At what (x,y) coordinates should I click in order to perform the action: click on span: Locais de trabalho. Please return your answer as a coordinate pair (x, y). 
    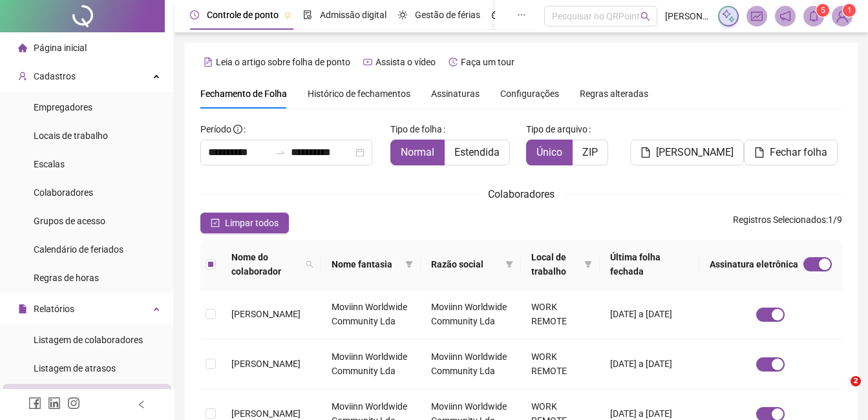
    Looking at the image, I should click on (70, 136).